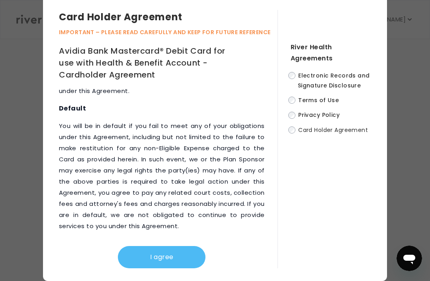 This screenshot has width=430, height=281. I want to click on button: I agree, so click(162, 257).